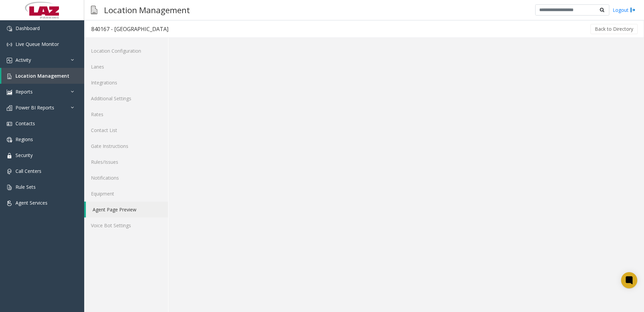 Image resolution: width=644 pixels, height=312 pixels. What do you see at coordinates (614, 29) in the screenshot?
I see `button: Back to Directory` at bounding box center [614, 29].